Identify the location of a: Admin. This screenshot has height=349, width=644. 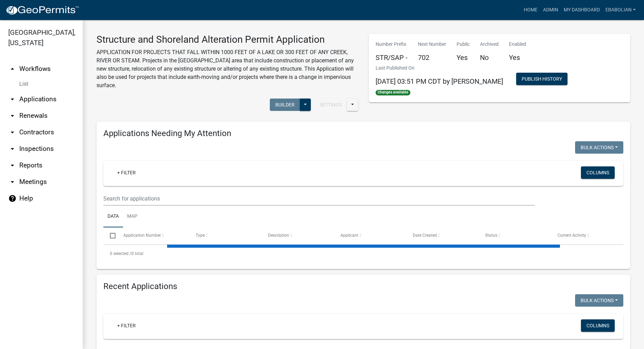
(551, 10).